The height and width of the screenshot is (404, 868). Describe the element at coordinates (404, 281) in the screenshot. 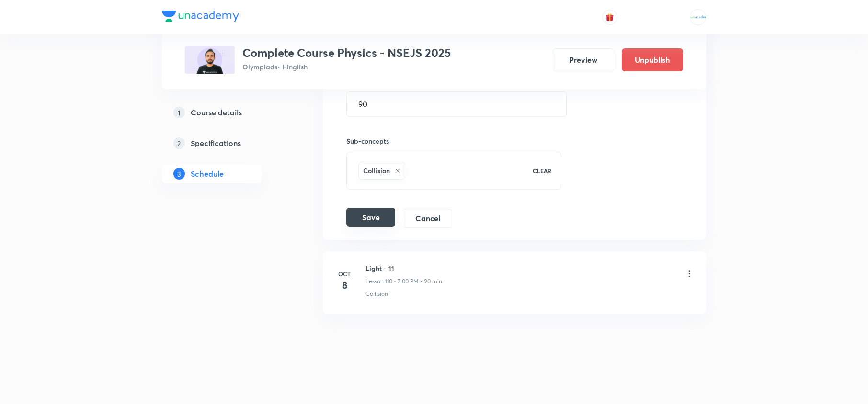

I see `p: Lesson 110 • 7:00 PM • 90 min` at that location.